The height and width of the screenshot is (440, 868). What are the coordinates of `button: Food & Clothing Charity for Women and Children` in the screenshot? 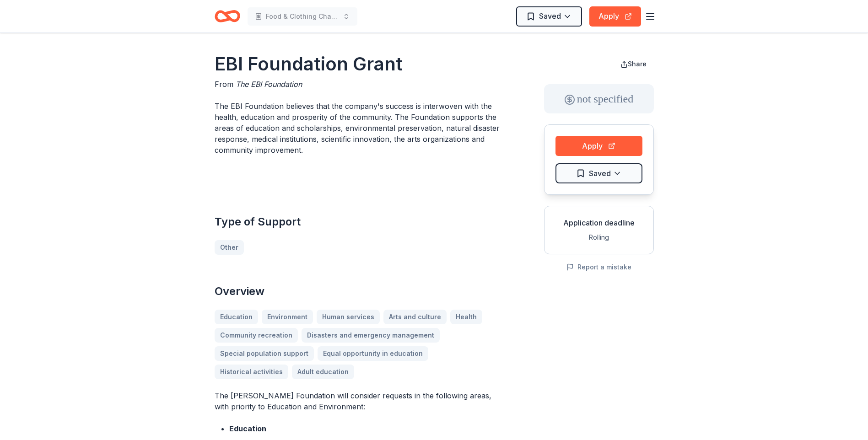 It's located at (303, 16).